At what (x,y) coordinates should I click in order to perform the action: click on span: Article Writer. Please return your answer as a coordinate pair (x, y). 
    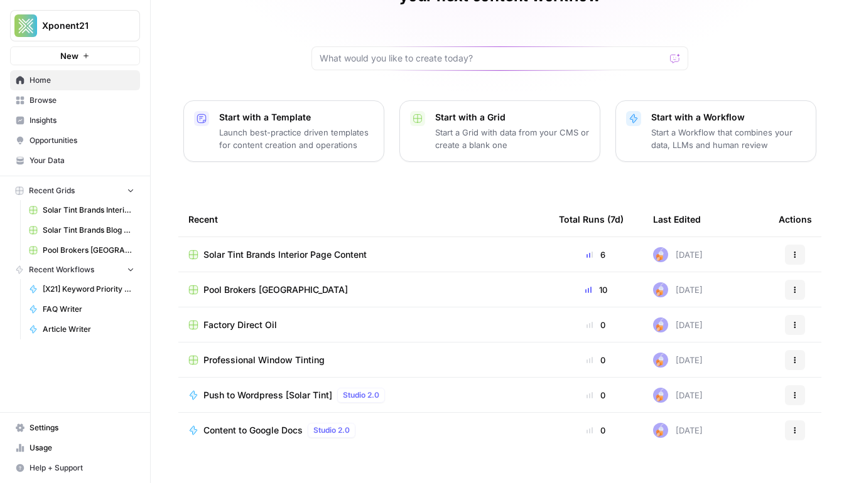
    Looking at the image, I should click on (89, 330).